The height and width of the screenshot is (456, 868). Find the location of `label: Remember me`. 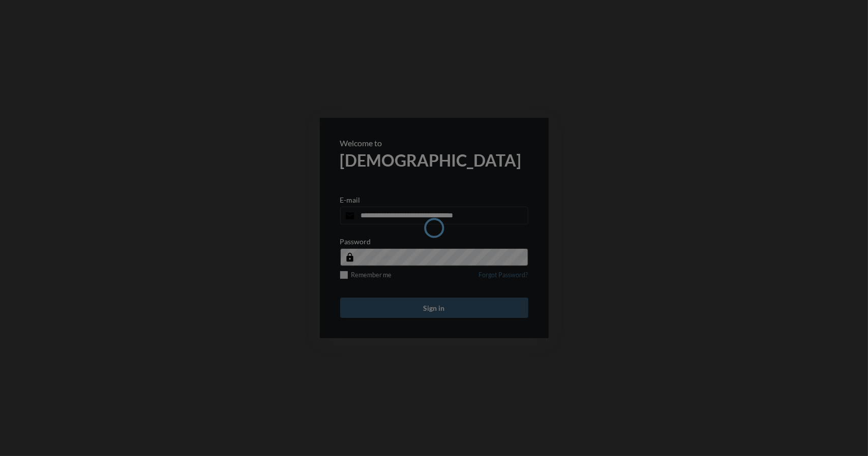

label: Remember me is located at coordinates (367, 275).